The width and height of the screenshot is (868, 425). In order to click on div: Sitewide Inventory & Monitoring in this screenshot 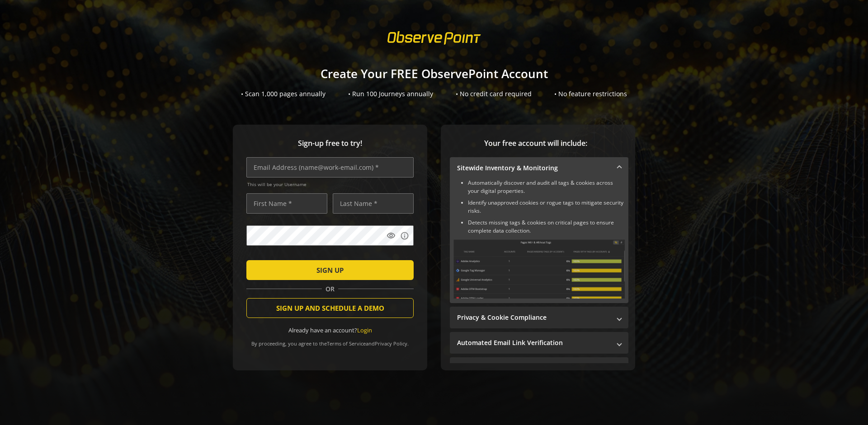, I will do `click(539, 241)`.